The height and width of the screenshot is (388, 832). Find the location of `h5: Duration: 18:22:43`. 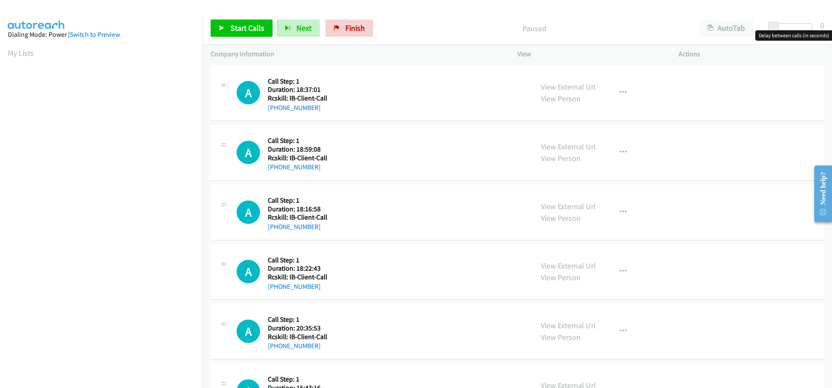

h5: Duration: 18:22:43 is located at coordinates (299, 269).